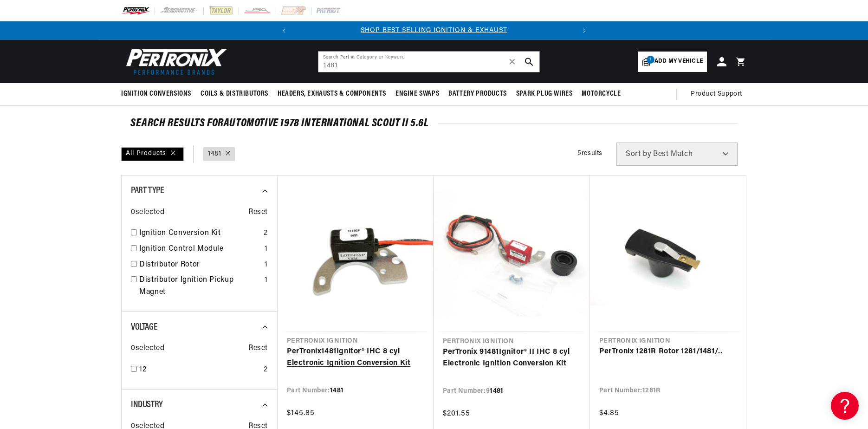 The height and width of the screenshot is (429, 868). Describe the element at coordinates (417, 94) in the screenshot. I see `summary: Engine Swaps` at that location.